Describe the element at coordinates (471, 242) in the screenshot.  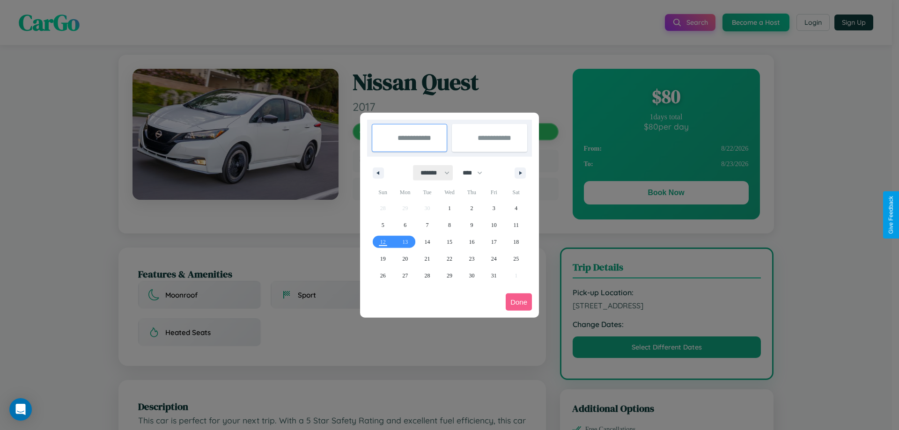
I see `button: 16` at that location.